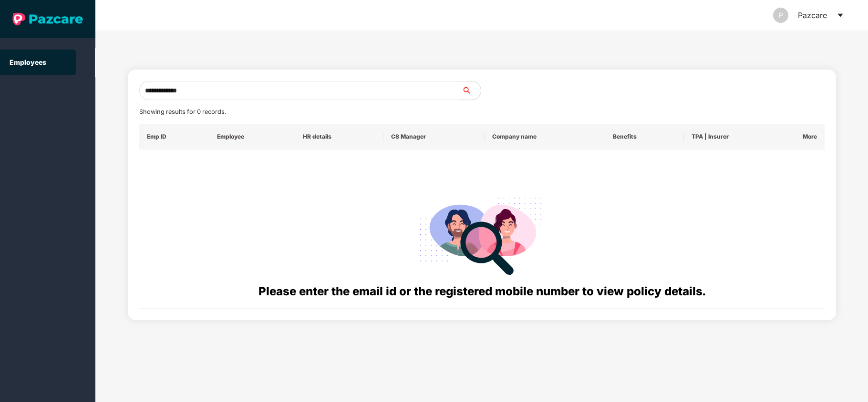 This screenshot has width=868, height=402. What do you see at coordinates (434, 137) in the screenshot?
I see `th: CS Manager` at bounding box center [434, 137].